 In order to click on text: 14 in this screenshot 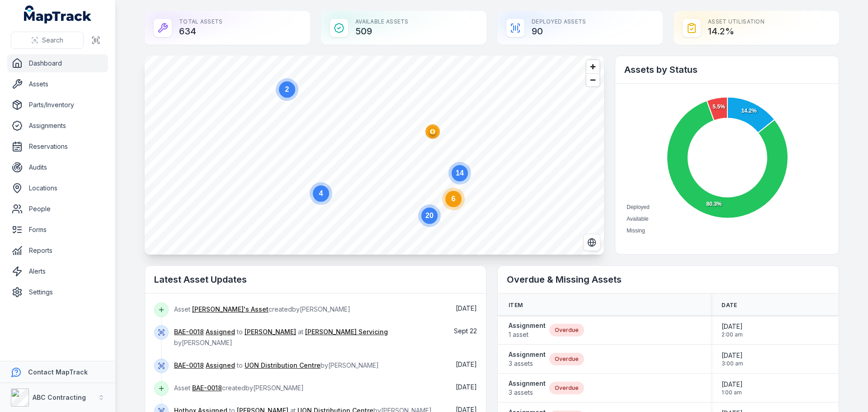, I will do `click(460, 173)`.